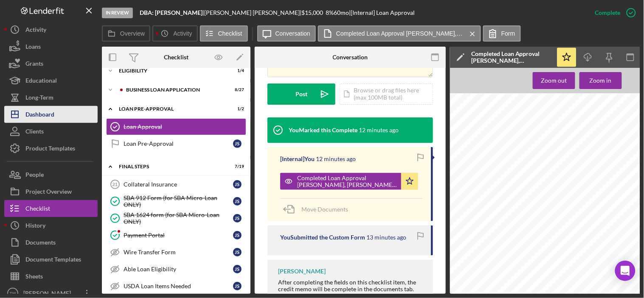  What do you see at coordinates (115, 185) in the screenshot?
I see `tspan: 21` at bounding box center [115, 185].